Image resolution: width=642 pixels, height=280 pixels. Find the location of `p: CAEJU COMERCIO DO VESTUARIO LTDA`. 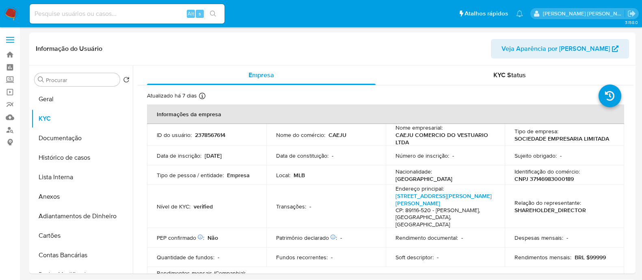

p: CAEJU COMERCIO DO VESTUARIO LTDA is located at coordinates (444, 138).